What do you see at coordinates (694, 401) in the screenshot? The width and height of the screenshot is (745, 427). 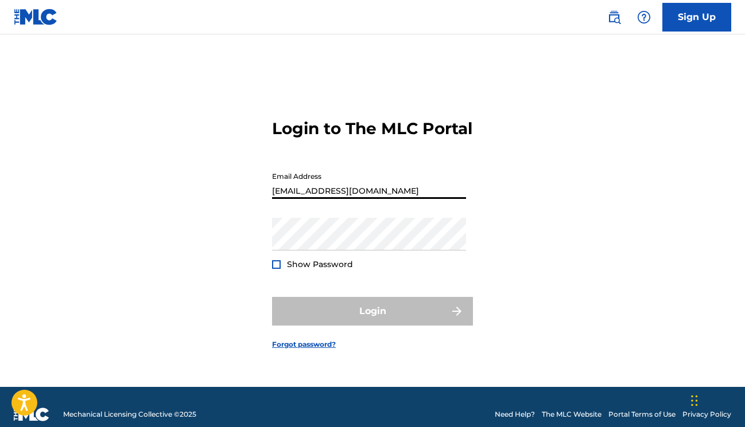 I see `div: Arrastrar` at bounding box center [694, 401].